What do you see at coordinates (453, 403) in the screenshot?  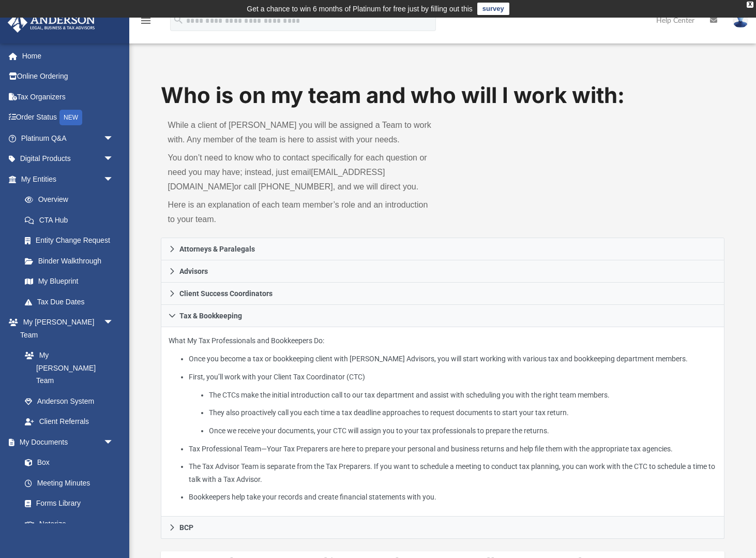 I see `li: First, you’ll work with your Client Tax Coordinator (CTC)` at bounding box center [453, 403].